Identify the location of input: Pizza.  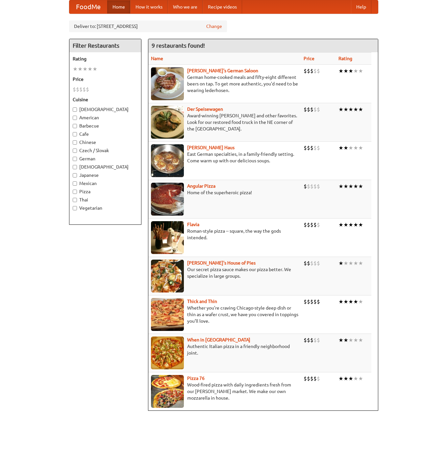
(75, 192).